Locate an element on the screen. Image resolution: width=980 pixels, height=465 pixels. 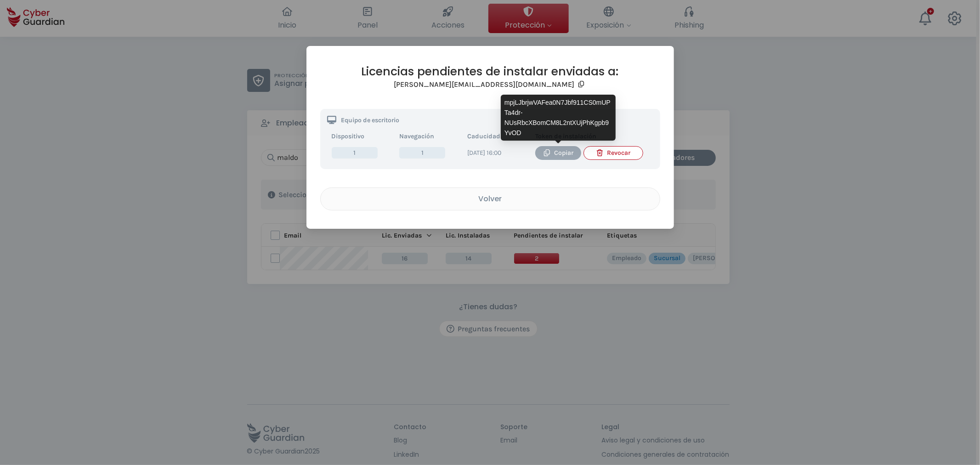
button: Copy email is located at coordinates (581, 85).